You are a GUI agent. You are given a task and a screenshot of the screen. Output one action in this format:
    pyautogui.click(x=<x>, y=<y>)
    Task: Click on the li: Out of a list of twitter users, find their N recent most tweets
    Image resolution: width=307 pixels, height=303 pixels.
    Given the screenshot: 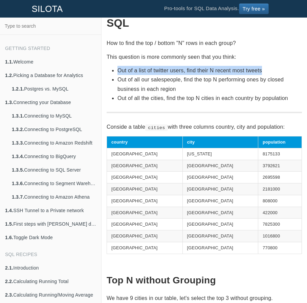 What is the action you would take?
    pyautogui.click(x=209, y=70)
    